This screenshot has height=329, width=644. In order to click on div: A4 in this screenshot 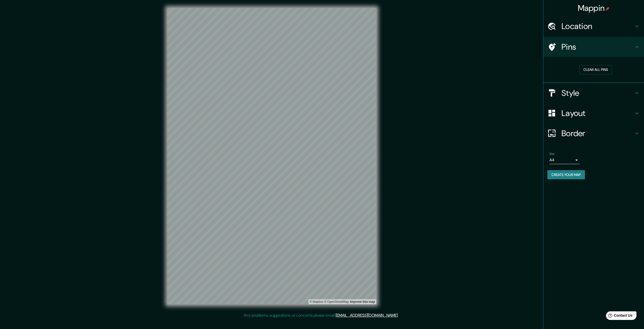, I will do `click(565, 160)`.